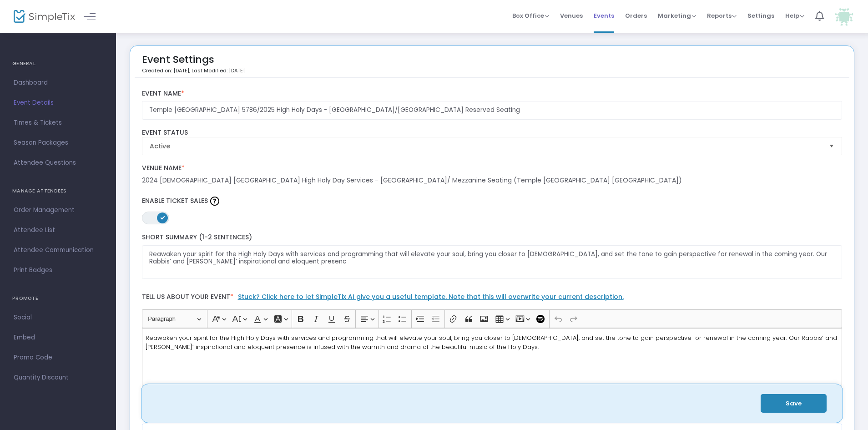 This screenshot has height=430, width=868. What do you see at coordinates (171, 319) in the screenshot?
I see `span: Paragraph` at bounding box center [171, 319].